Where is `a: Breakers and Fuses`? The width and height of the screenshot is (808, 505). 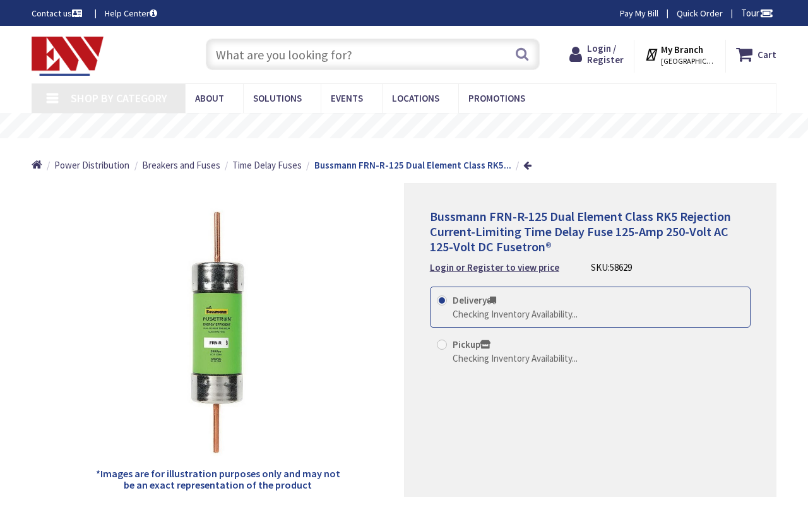 a: Breakers and Fuses is located at coordinates (181, 165).